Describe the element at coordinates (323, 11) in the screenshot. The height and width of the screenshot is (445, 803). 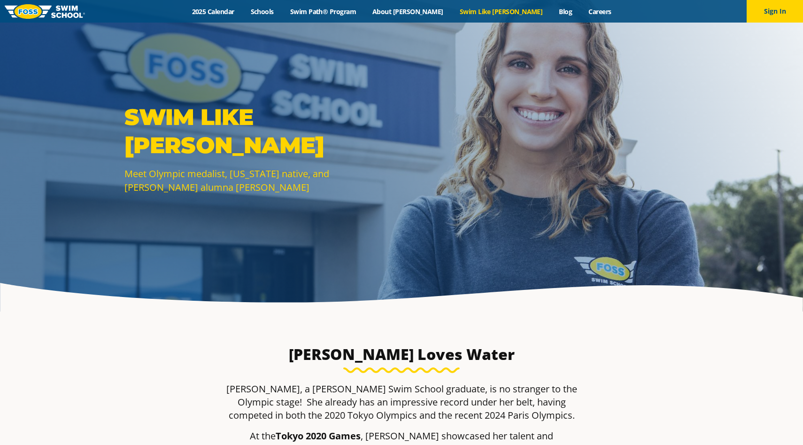
I see `a: Swim Path® Program` at that location.